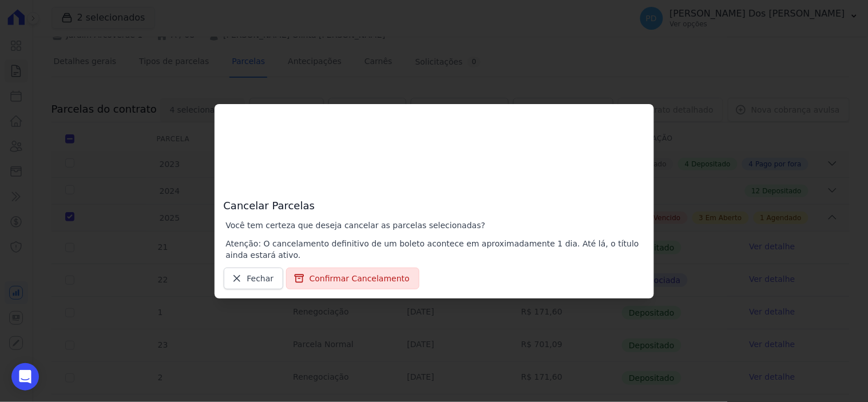 This screenshot has width=868, height=402. What do you see at coordinates (353, 279) in the screenshot?
I see `button: Confirmar Cancelamento` at bounding box center [353, 279].